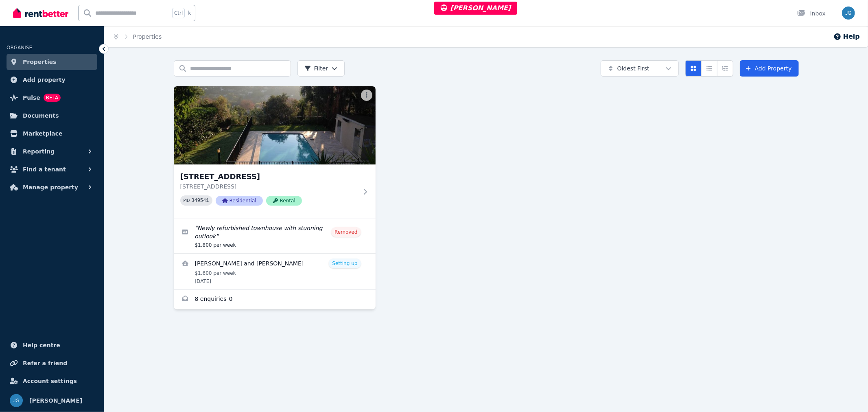 The image size is (868, 412). I want to click on nav: Breadcrumb, so click(137, 37).